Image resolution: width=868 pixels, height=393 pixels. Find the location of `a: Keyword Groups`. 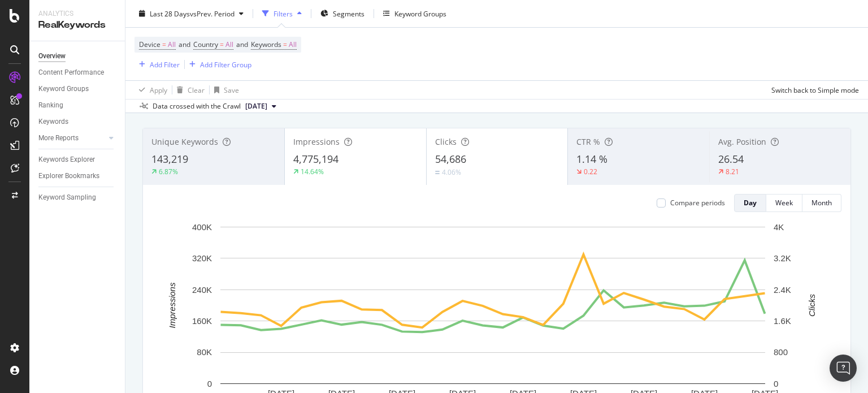

a: Keyword Groups is located at coordinates (77, 89).